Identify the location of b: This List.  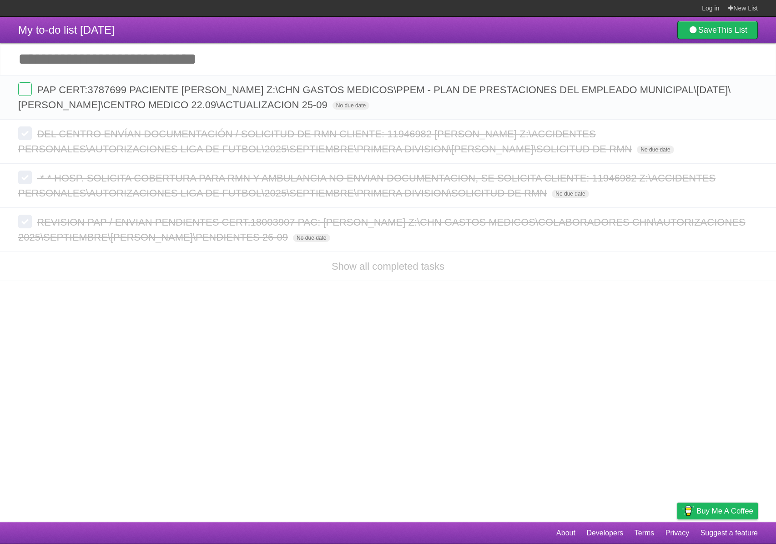
(732, 30).